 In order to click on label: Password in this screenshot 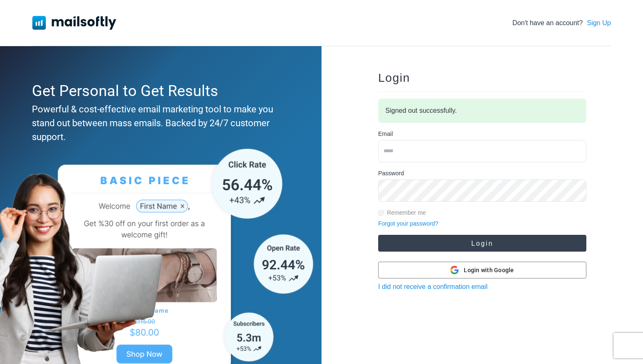, I will do `click(391, 173)`.